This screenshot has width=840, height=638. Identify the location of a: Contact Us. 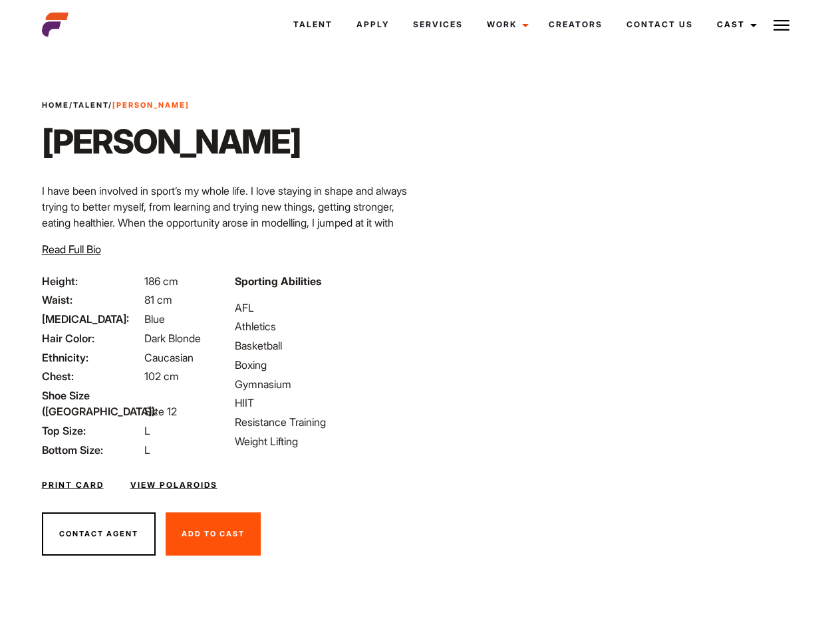
(660, 25).